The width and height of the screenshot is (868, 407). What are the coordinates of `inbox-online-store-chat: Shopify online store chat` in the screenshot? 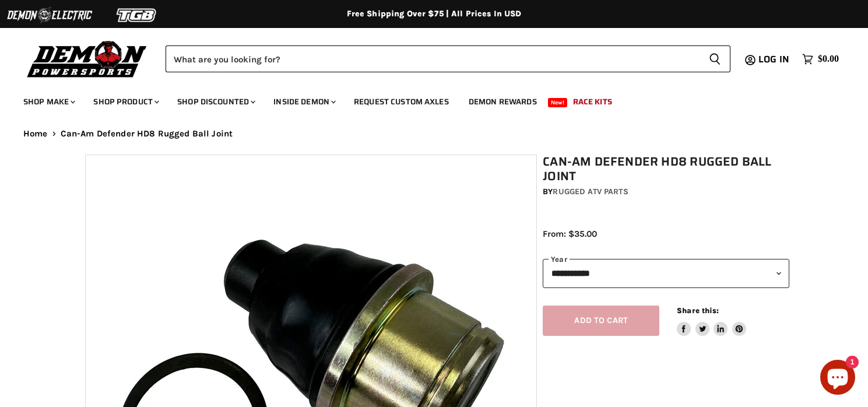 It's located at (838, 379).